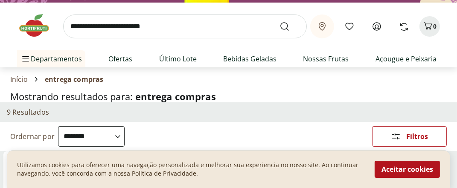  Describe the element at coordinates (185, 26) in the screenshot. I see `input: search` at that location.